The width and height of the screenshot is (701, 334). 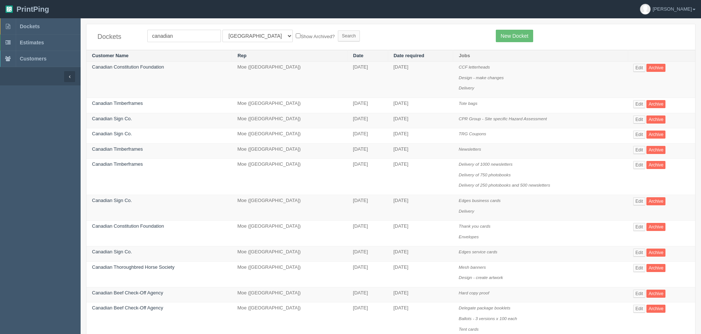 I want to click on span: Dockets, so click(x=30, y=26).